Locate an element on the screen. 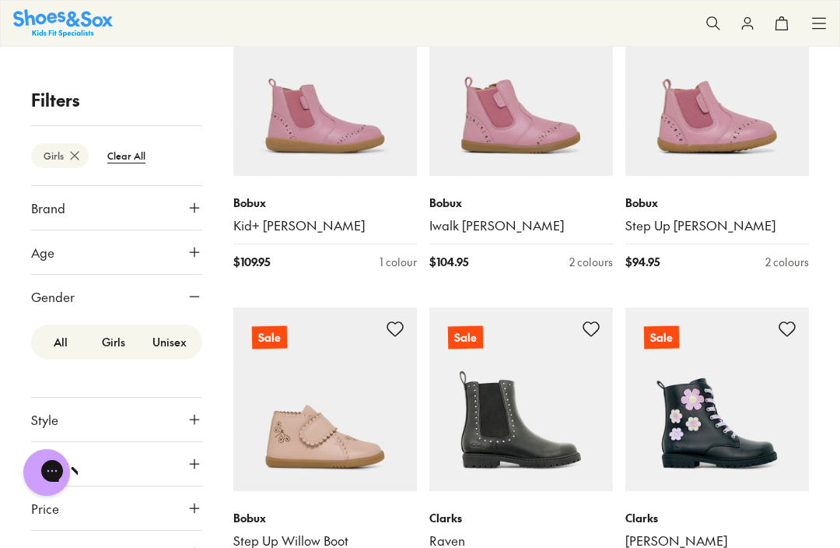 This screenshot has height=548, width=840. button: Gender is located at coordinates (117, 296).